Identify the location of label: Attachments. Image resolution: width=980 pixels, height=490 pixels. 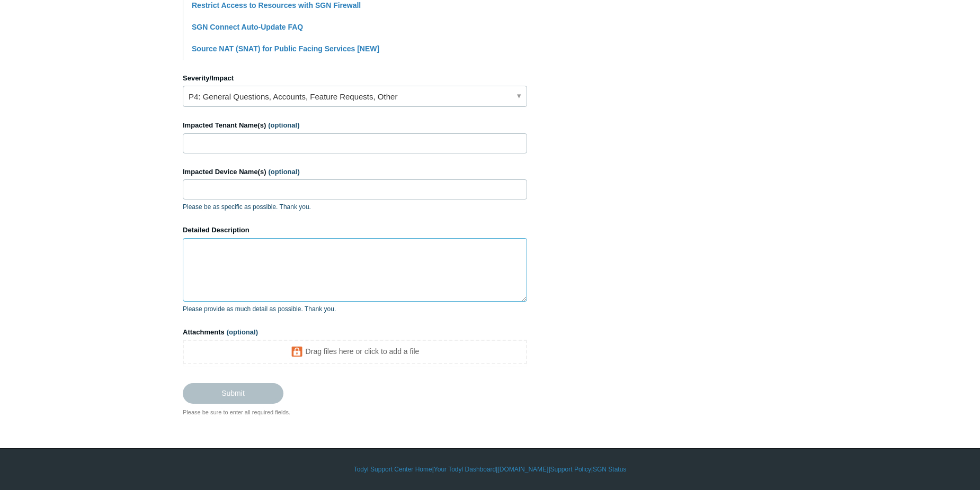
(355, 332).